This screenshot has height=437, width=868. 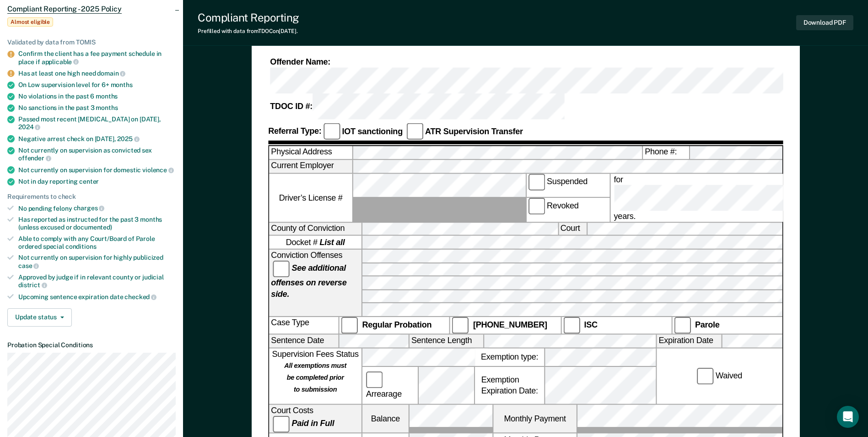 What do you see at coordinates (89, 181) in the screenshot?
I see `span: center` at bounding box center [89, 181].